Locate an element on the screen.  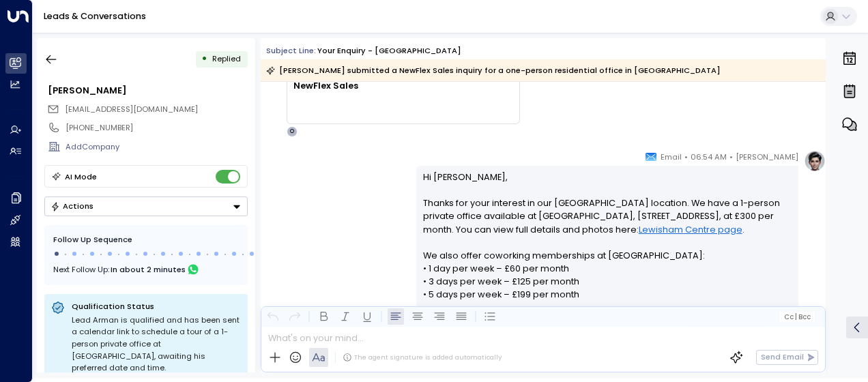
span: In about 2 minutes is located at coordinates (148, 269).